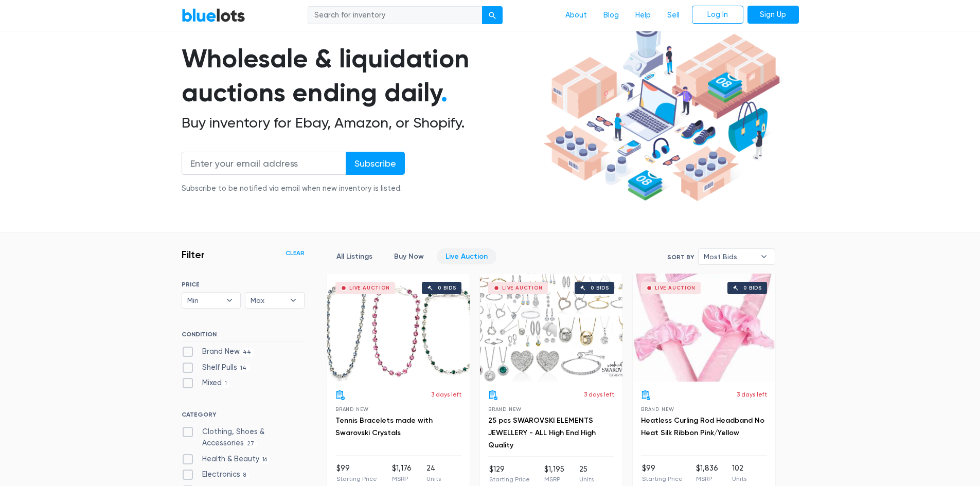  Describe the element at coordinates (226, 384) in the screenshot. I see `span: 1` at that location.